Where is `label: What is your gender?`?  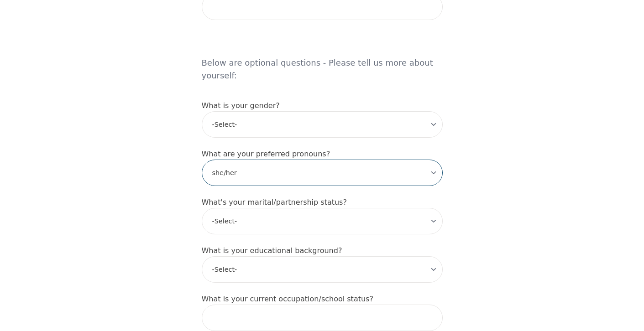 label: What is your gender? is located at coordinates (241, 106).